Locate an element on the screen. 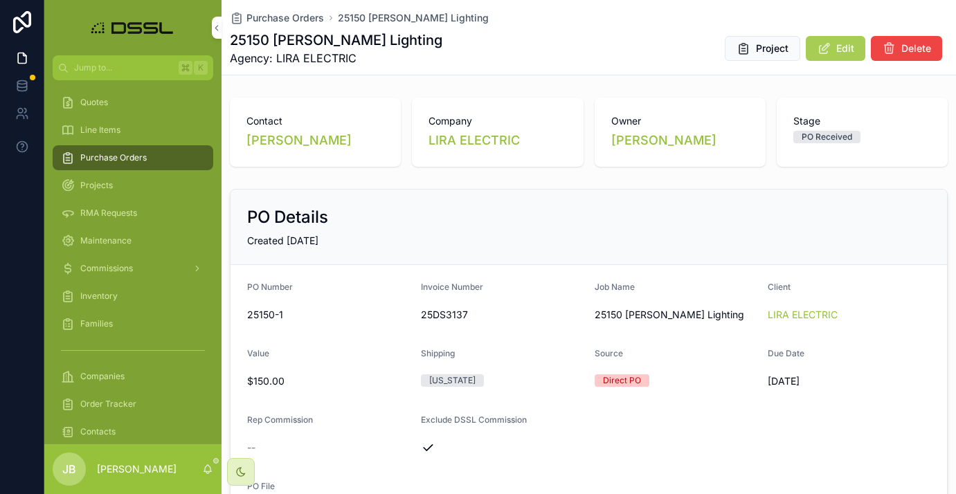  a: Projects is located at coordinates (133, 185).